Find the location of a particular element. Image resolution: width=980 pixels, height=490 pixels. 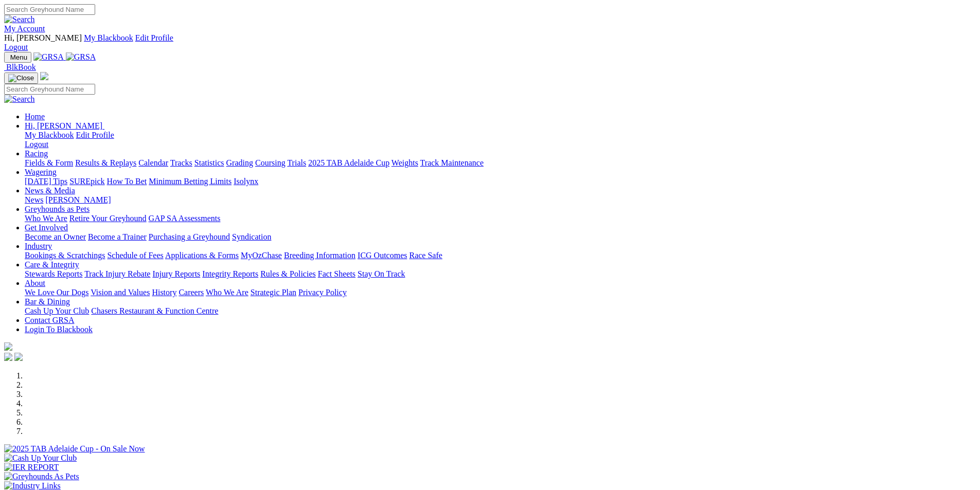

a: How To Bet is located at coordinates (127, 181).